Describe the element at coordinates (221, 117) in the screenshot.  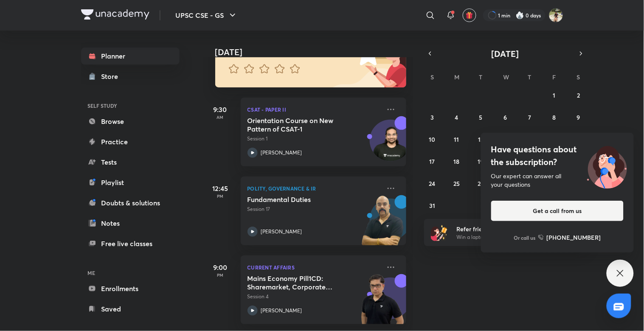
I see `p: AM` at that location.